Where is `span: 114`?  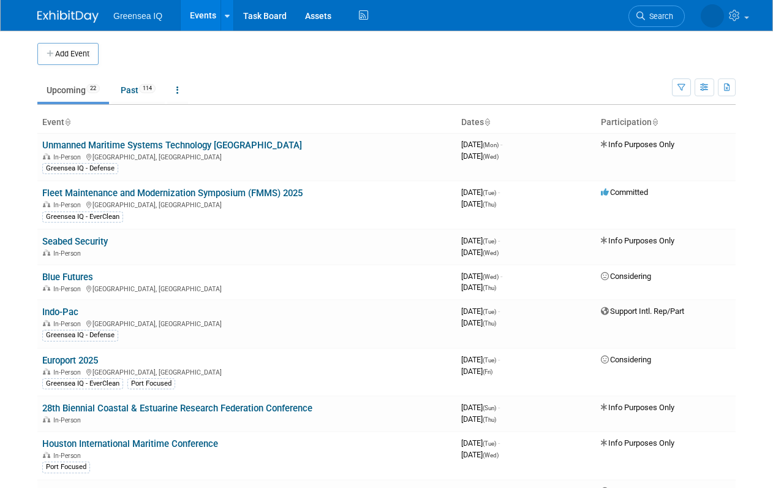
span: 114 is located at coordinates (147, 88).